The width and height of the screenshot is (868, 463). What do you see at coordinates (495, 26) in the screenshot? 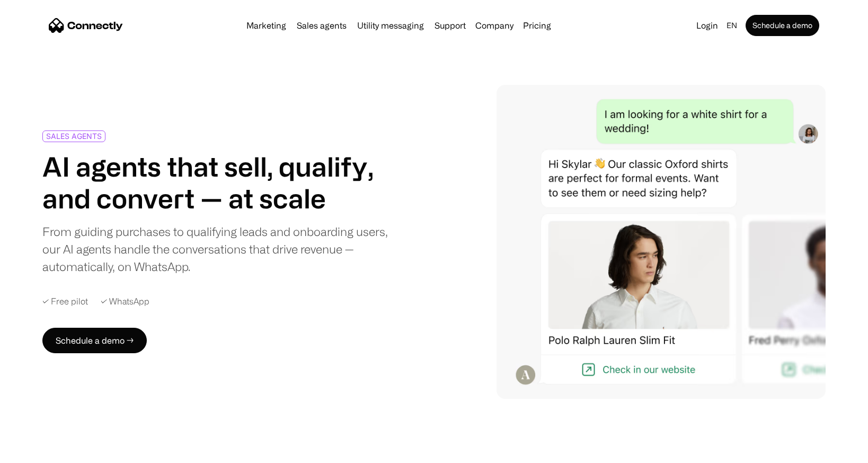
I see `div: Company` at bounding box center [495, 26].